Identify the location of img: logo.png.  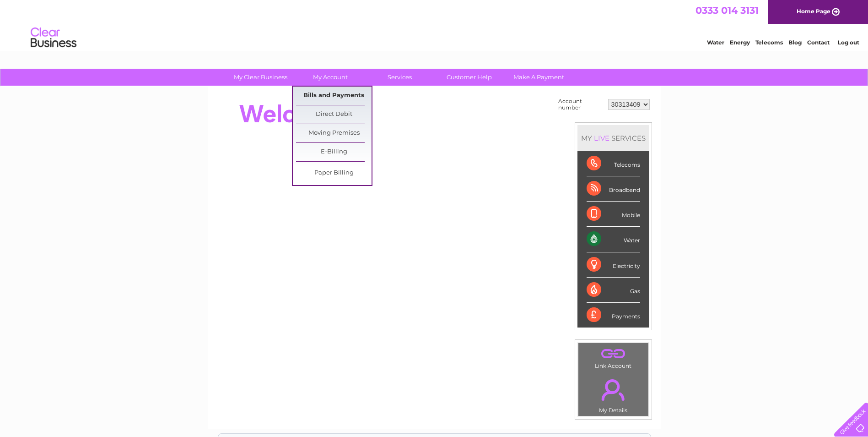
(54, 38).